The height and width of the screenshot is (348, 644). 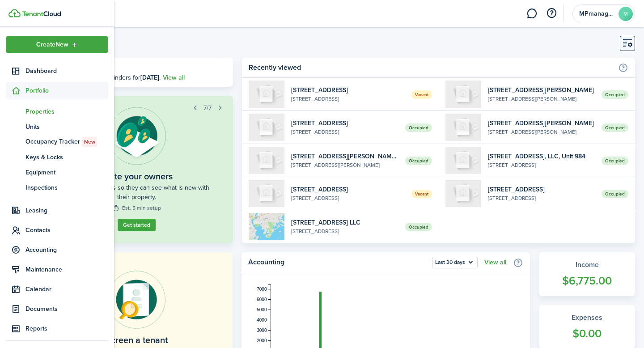 What do you see at coordinates (597, 14) in the screenshot?
I see `span: MPmanagementpartners` at bounding box center [597, 14].